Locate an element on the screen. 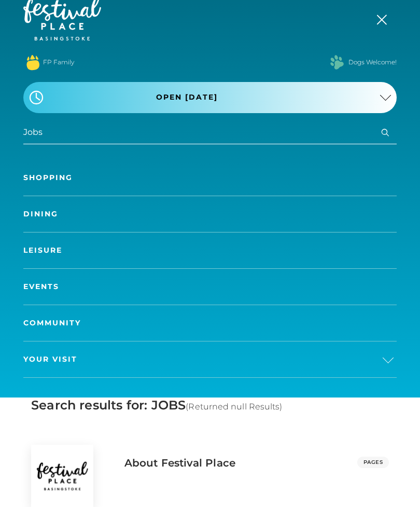 Image resolution: width=420 pixels, height=507 pixels. a: Your Visit is located at coordinates (210, 360).